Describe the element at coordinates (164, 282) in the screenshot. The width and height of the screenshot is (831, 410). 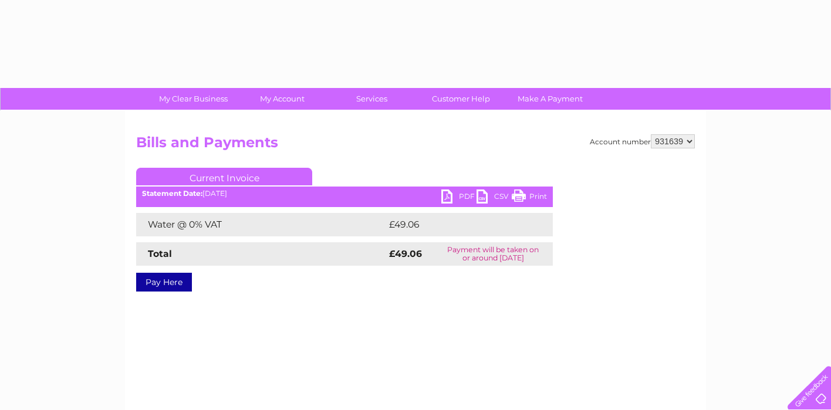
I see `a: Pay Here` at that location.